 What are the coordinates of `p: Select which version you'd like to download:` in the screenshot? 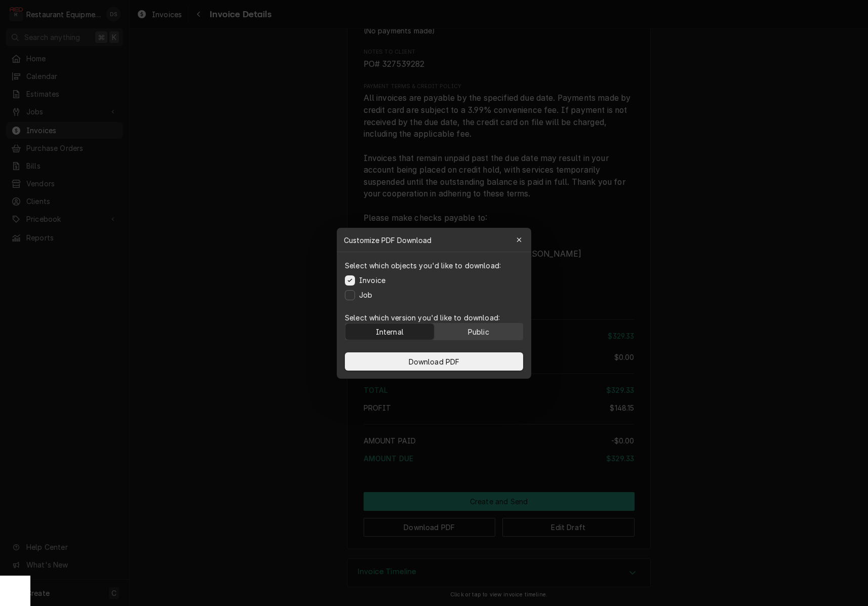 It's located at (434, 317).